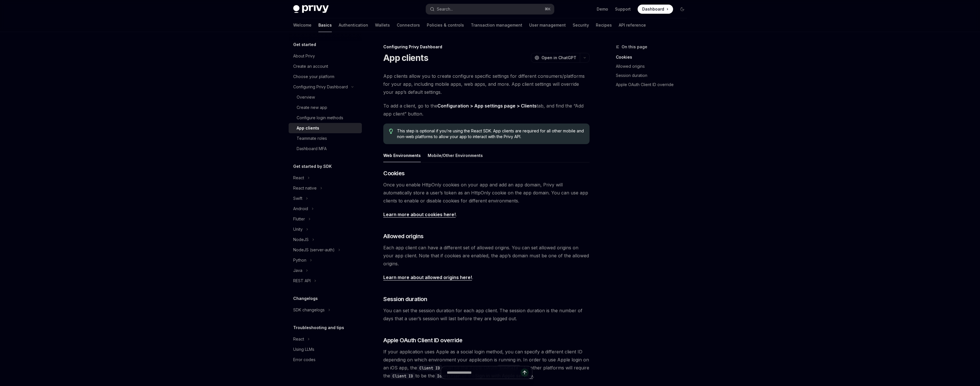 The height and width of the screenshot is (386, 980). I want to click on div: Overview, so click(306, 97).